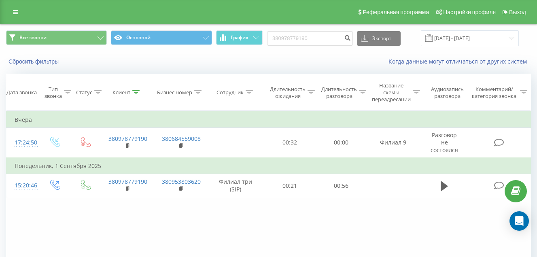  What do you see at coordinates (396, 12) in the screenshot?
I see `span: Реферальная программа` at bounding box center [396, 12].